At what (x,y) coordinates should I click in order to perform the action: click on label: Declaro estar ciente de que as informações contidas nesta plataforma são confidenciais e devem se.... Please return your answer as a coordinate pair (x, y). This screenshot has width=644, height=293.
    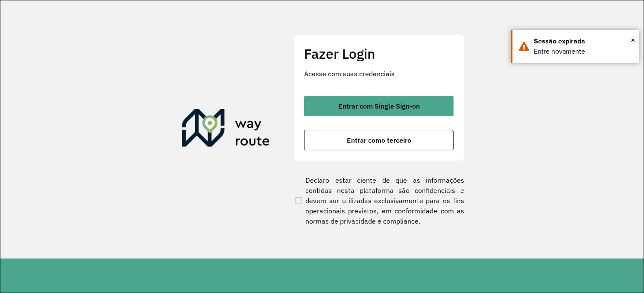
    Looking at the image, I should click on (378, 201).